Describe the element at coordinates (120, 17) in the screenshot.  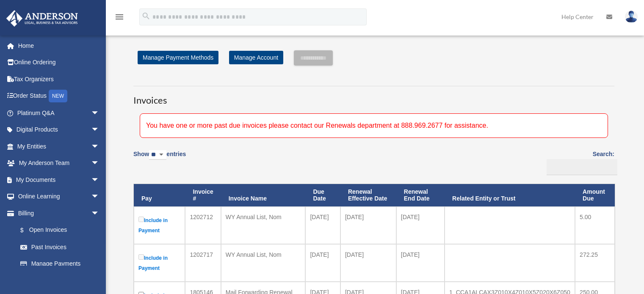
I see `i: menu` at that location.